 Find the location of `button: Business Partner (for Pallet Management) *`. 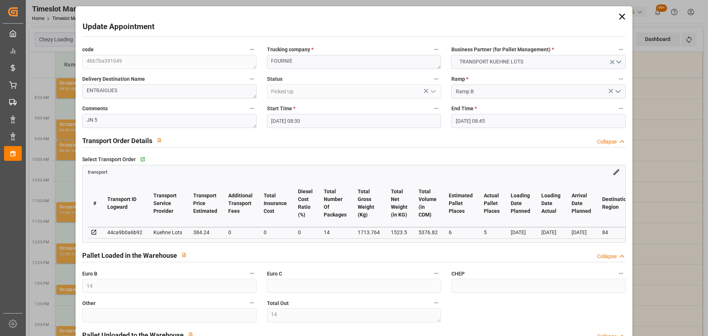

button: Business Partner (for Pallet Management) * is located at coordinates (621, 49).